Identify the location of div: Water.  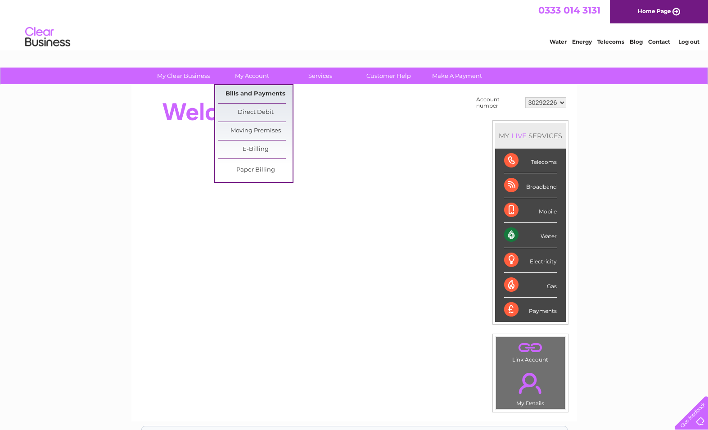
(530, 235).